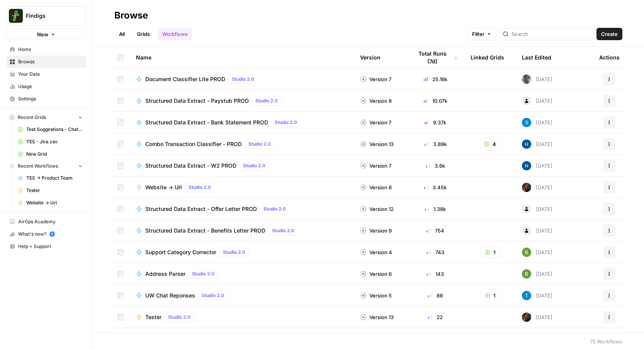 This screenshot has height=350, width=644. Describe the element at coordinates (46, 62) in the screenshot. I see `a: Browse` at that location.